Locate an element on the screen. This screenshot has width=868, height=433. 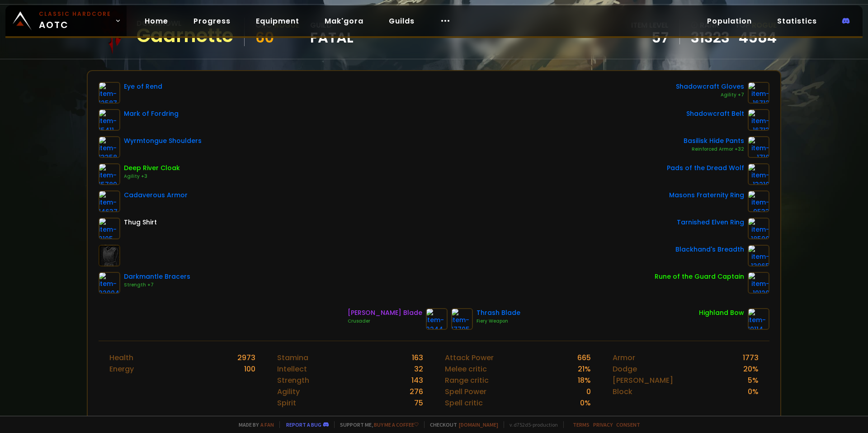
img: item-15411 is located at coordinates (109, 120).